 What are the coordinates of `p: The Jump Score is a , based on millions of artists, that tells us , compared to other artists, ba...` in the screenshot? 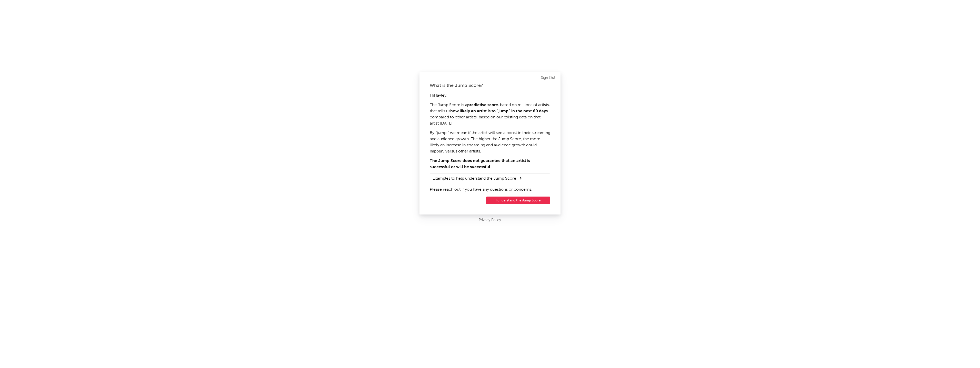 It's located at (490, 115).